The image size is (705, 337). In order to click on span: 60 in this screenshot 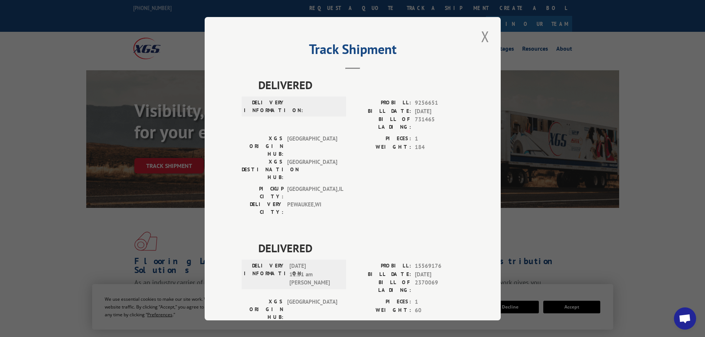, I will do `click(439, 310)`.